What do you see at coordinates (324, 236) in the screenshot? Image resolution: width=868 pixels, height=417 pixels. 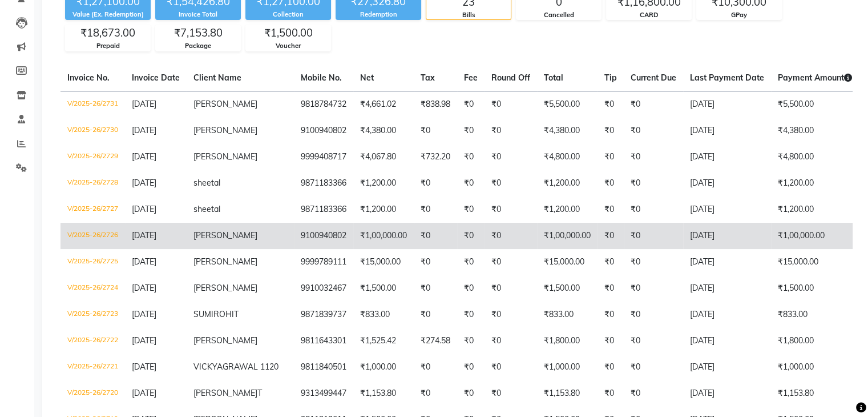 I see `td: 9100940802` at bounding box center [324, 236].